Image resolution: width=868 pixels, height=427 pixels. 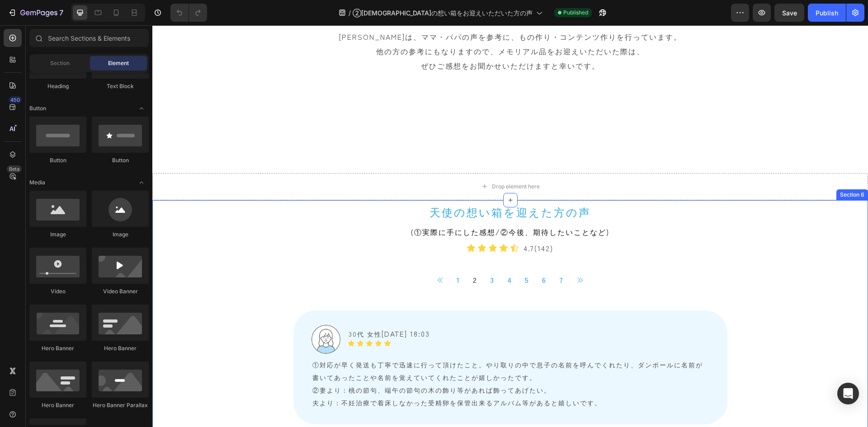 I want to click on div: Drop element here, so click(x=363, y=161).